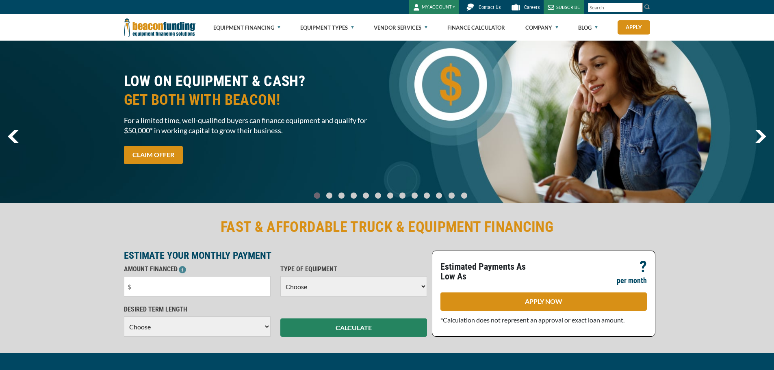 The image size is (774, 370). I want to click on p: Estimated Payments As Low As, so click(490, 272).